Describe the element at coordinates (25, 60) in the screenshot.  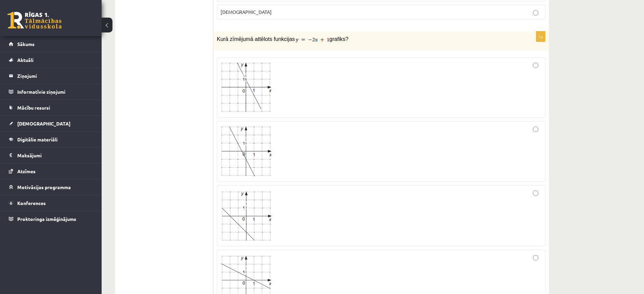
I see `span: Aktuāli` at that location.